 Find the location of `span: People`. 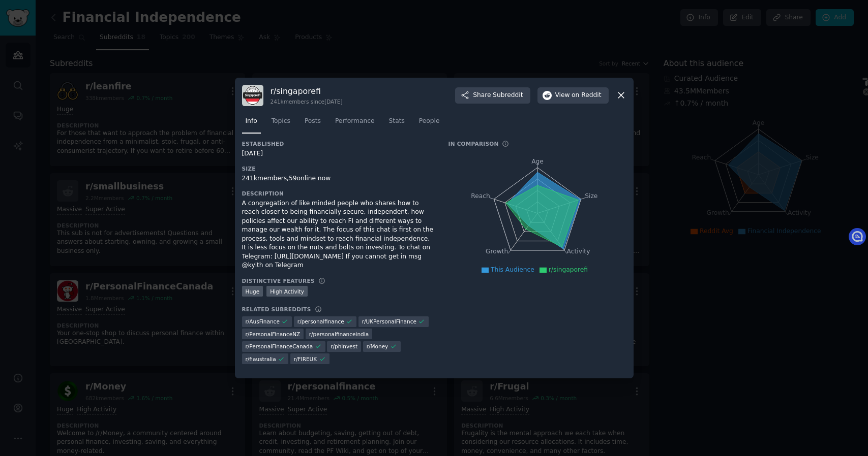

span: People is located at coordinates (429, 122).